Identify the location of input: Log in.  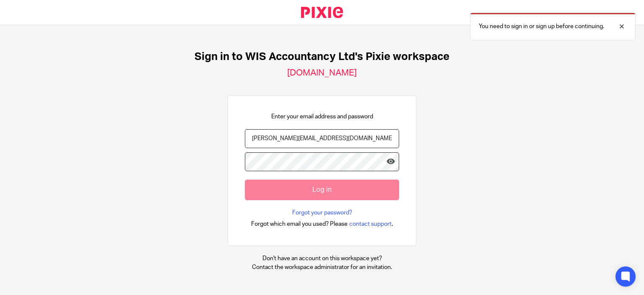
(322, 190).